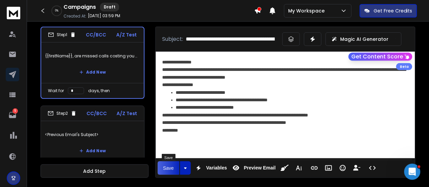  Describe the element at coordinates (210, 168) in the screenshot. I see `button: Variables` at that location.